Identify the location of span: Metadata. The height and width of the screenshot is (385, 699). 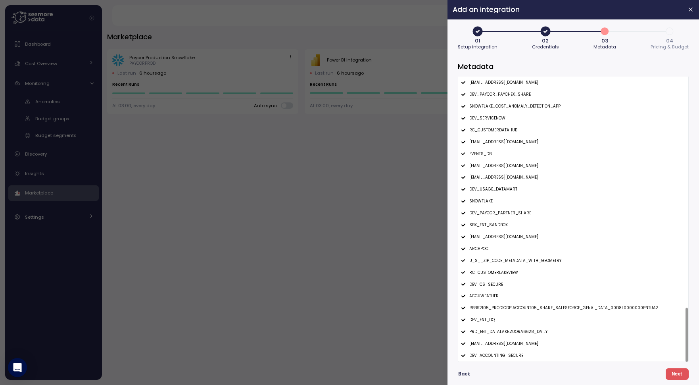
(604, 47).